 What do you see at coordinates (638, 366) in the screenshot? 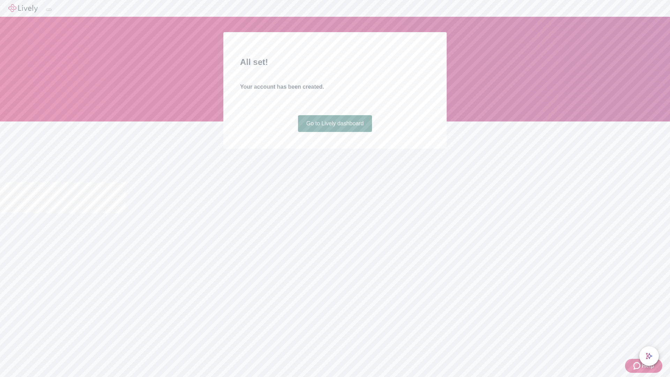
I see `svg: Zendesk support icon` at bounding box center [638, 366].